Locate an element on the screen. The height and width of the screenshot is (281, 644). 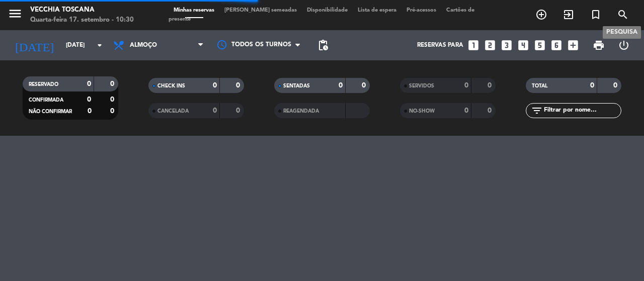
span: Pré-acessos is located at coordinates (421, 10).